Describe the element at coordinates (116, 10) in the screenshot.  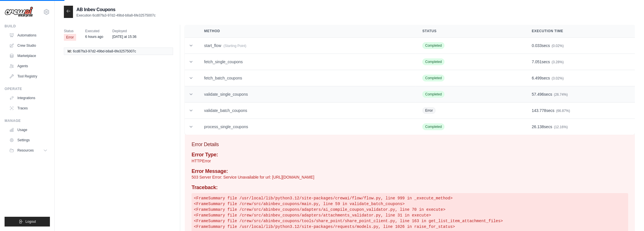
I see `h2: AB Inbev Coupons` at that location.